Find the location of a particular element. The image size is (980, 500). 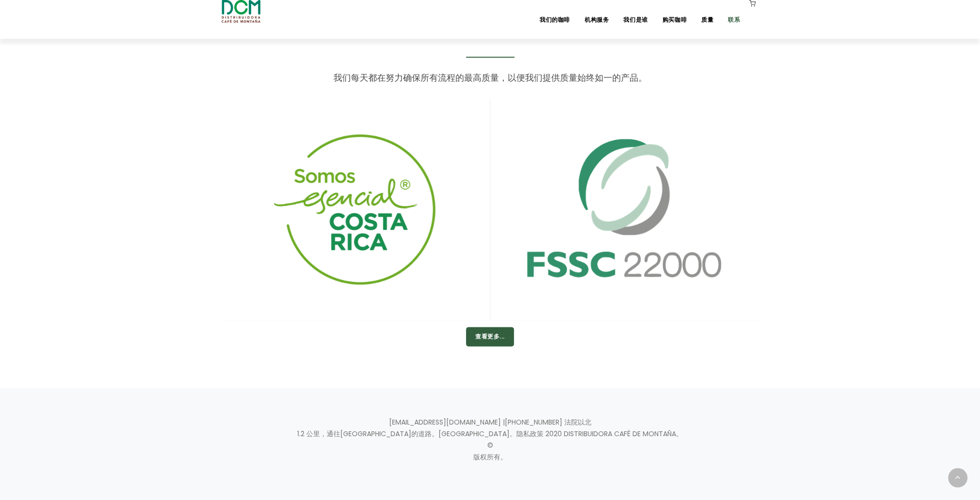

a: 联系 is located at coordinates (734, 12).